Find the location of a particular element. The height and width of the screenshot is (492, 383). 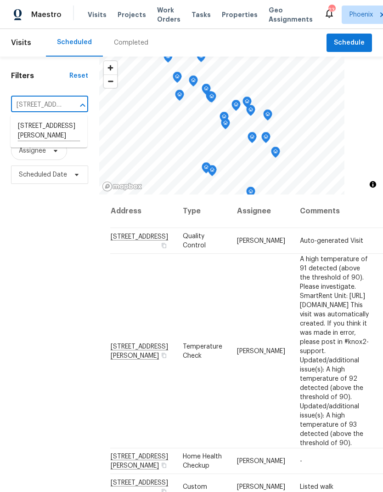

canvas: Map is located at coordinates (222, 125).